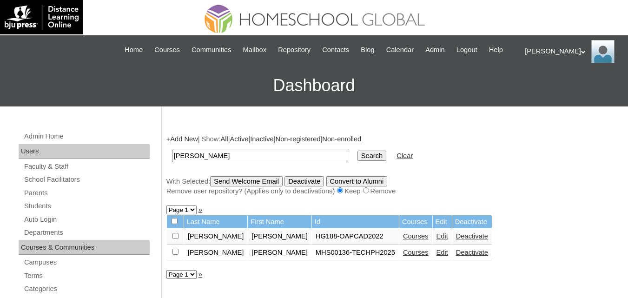 This screenshot has height=298, width=628. What do you see at coordinates (467, 50) in the screenshot?
I see `a: Logout` at bounding box center [467, 50].